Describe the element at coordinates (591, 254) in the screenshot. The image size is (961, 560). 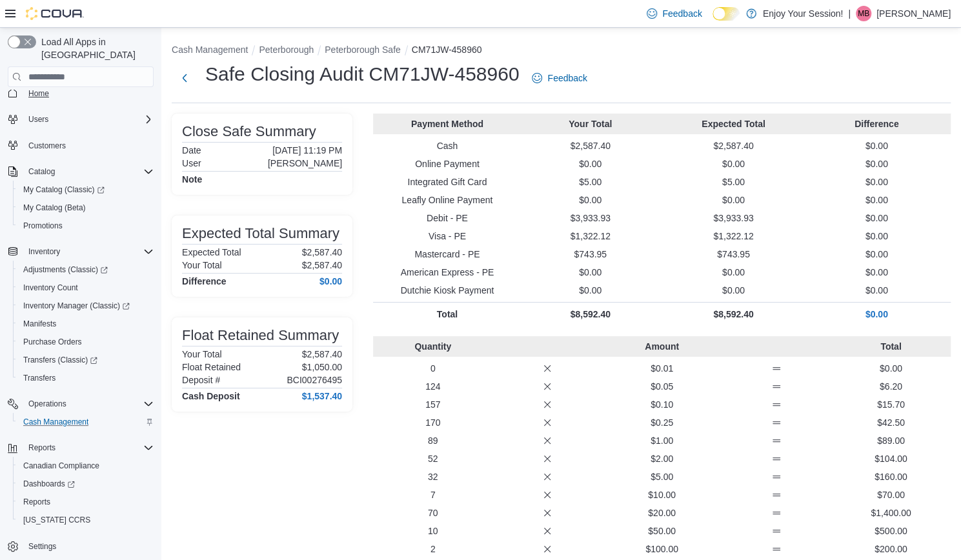
I see `p: $743.95` at that location.